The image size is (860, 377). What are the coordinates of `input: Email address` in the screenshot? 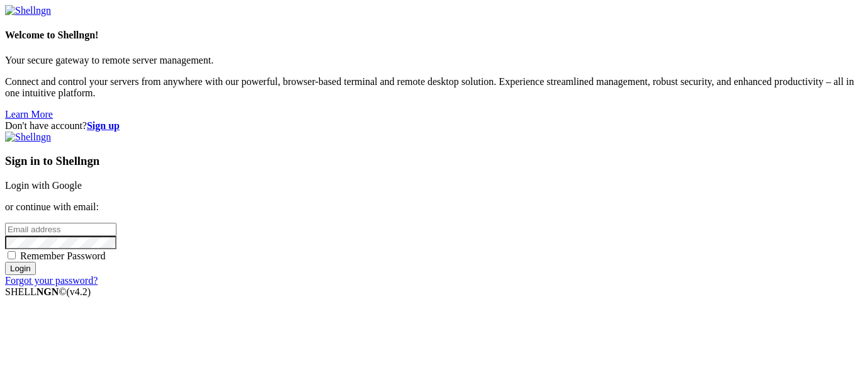 It's located at (60, 229).